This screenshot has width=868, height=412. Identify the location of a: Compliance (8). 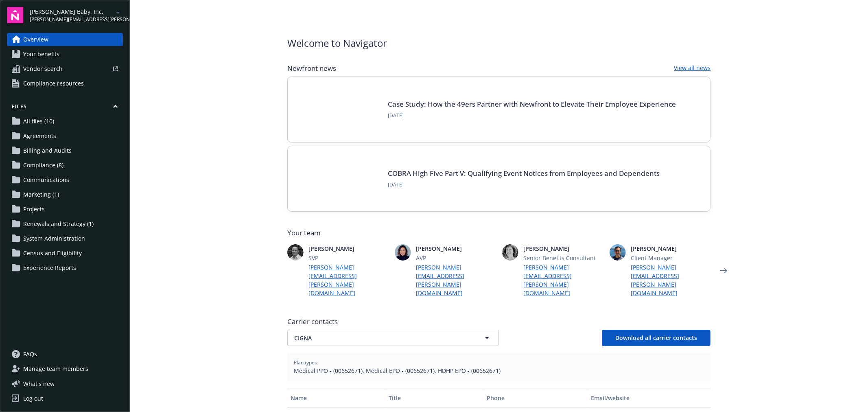
(65, 166).